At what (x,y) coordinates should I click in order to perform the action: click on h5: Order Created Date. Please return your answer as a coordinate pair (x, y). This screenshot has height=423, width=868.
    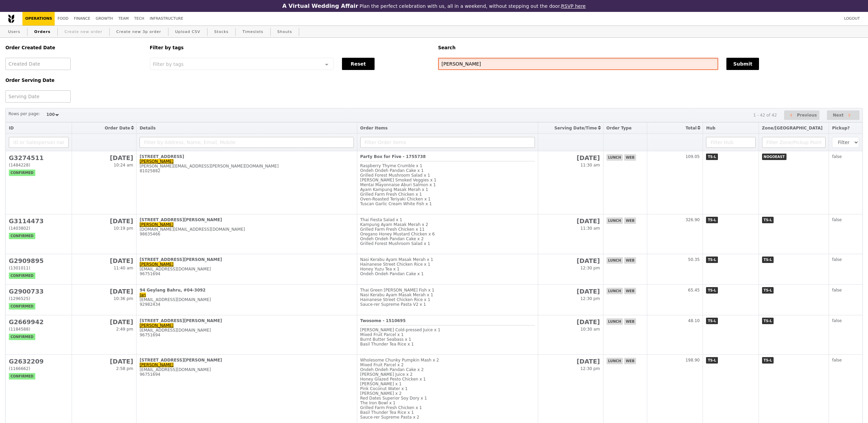
    Looking at the image, I should click on (74, 47).